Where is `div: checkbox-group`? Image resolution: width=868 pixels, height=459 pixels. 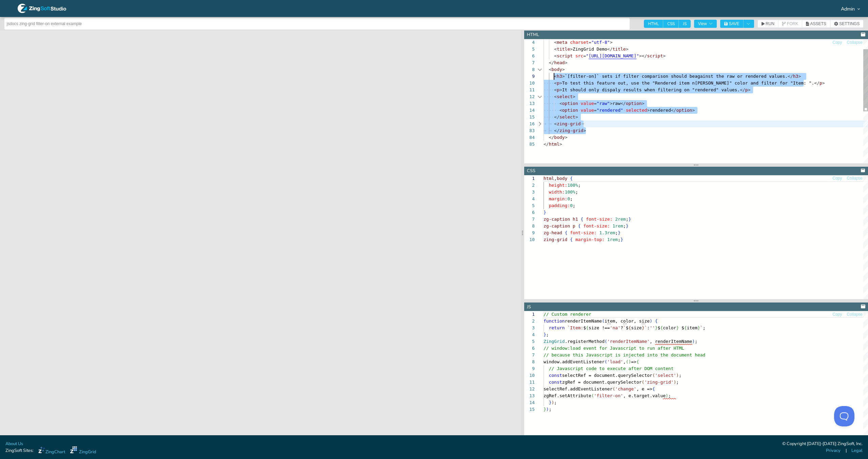 div: checkbox-group is located at coordinates (667, 24).